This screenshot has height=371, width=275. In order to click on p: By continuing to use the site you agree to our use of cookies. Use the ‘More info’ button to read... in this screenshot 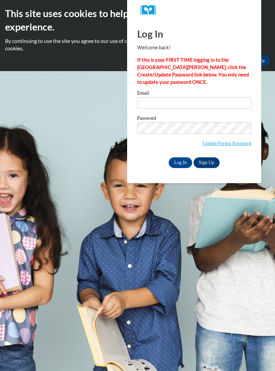, I will do `click(138, 45)`.